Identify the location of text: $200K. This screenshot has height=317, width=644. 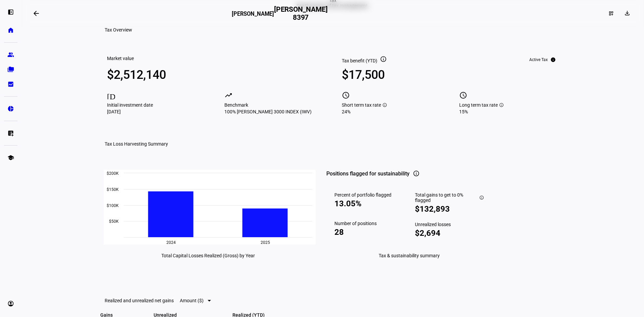
(112, 174).